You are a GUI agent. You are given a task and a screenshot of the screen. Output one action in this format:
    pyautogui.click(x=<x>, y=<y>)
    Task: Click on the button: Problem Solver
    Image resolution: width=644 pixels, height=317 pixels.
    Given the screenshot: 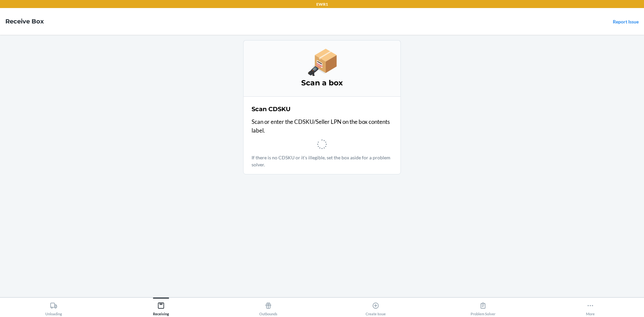 What is the action you would take?
    pyautogui.click(x=483, y=307)
    